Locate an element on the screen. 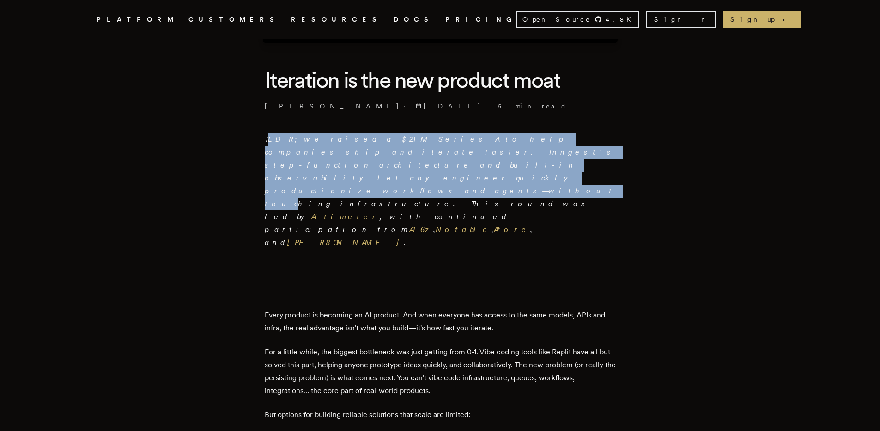 The height and width of the screenshot is (431, 880). button: PLATFORM is located at coordinates (137, 19).